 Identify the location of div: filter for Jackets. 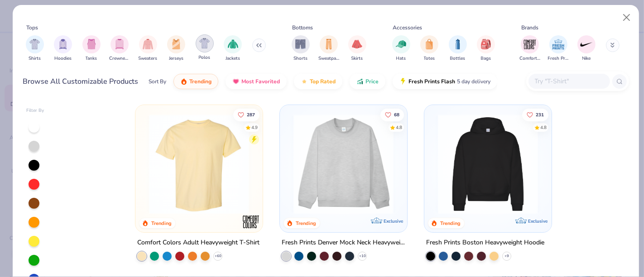
(233, 49).